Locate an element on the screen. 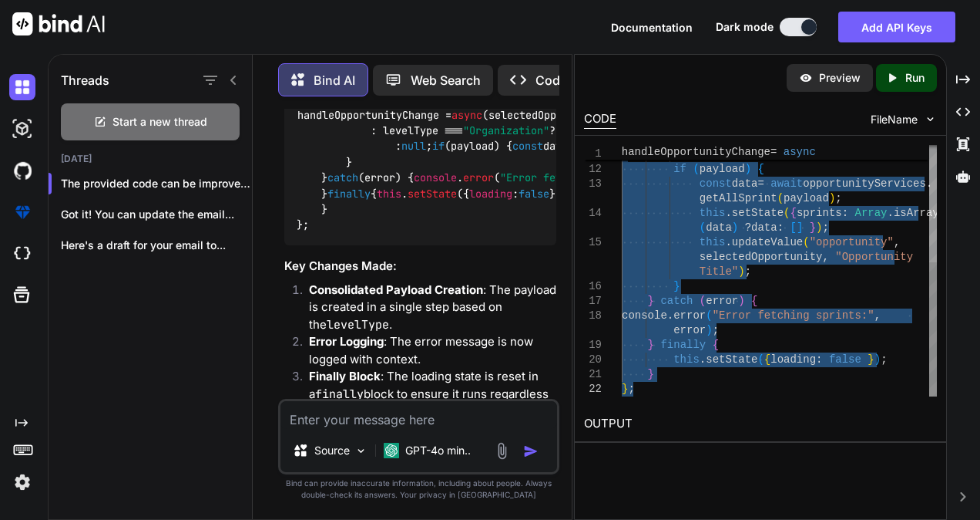 Image resolution: width=980 pixels, height=520 pixels. p: Run is located at coordinates (915, 78).